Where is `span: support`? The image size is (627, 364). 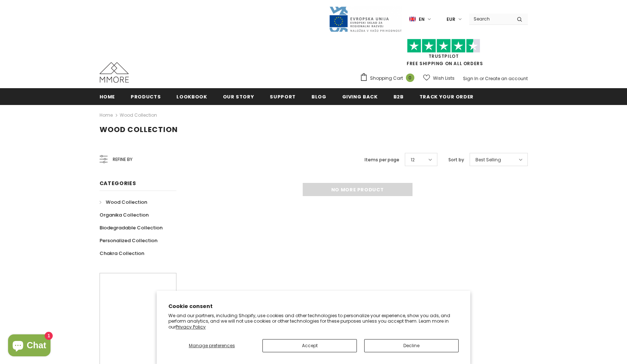
span: support is located at coordinates (282, 97).